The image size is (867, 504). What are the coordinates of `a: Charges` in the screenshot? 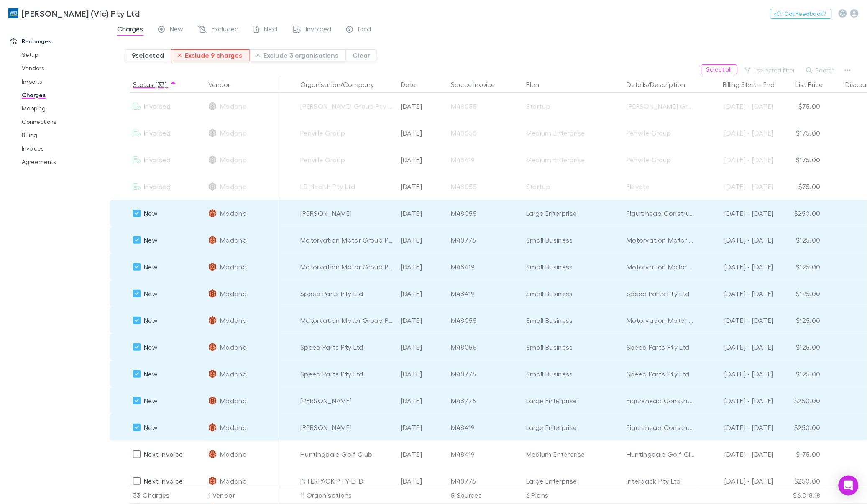 It's located at (64, 95).